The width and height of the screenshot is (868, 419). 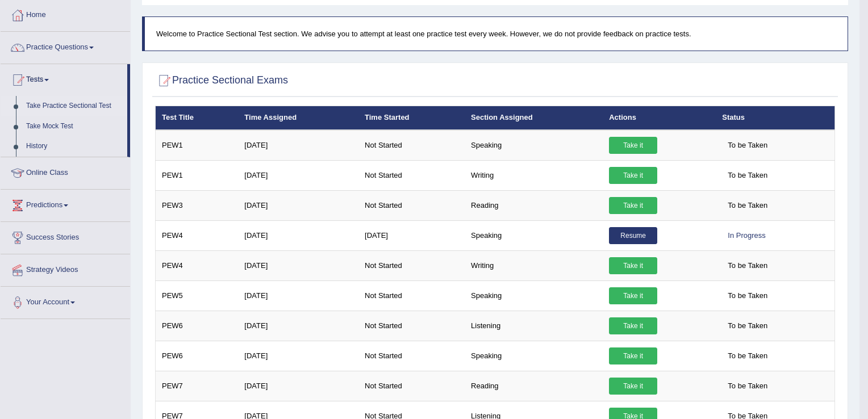 I want to click on th: Section Assigned, so click(x=534, y=118).